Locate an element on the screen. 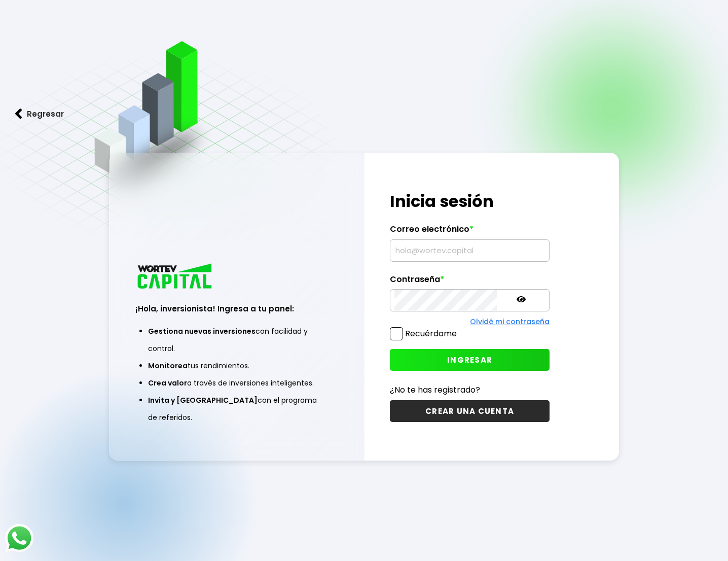 This screenshot has width=728, height=561. li: con facilidad y control. is located at coordinates (237, 340).